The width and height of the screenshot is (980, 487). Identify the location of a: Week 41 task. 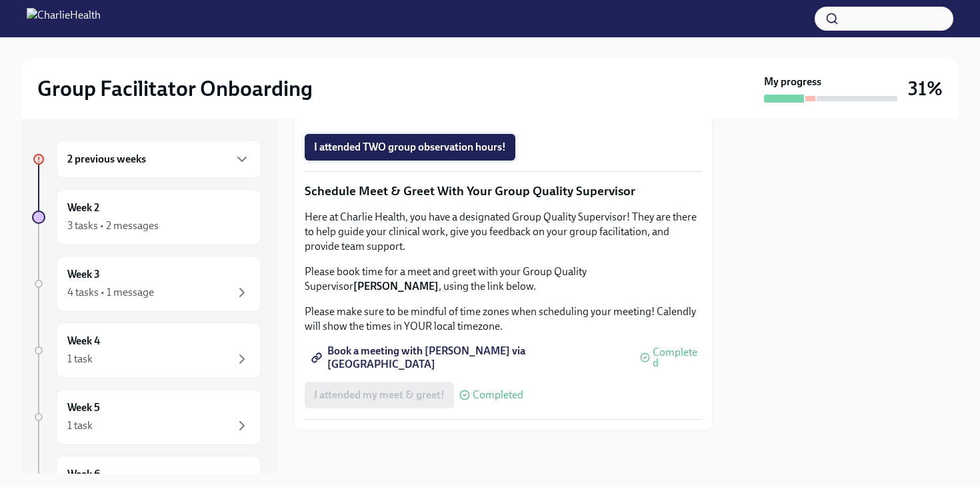
(147, 351).